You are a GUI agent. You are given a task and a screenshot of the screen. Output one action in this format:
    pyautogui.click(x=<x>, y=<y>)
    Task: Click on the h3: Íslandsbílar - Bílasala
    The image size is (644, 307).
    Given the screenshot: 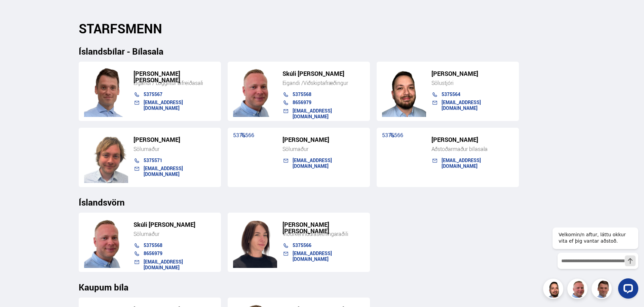 What is the action you would take?
    pyautogui.click(x=322, y=51)
    